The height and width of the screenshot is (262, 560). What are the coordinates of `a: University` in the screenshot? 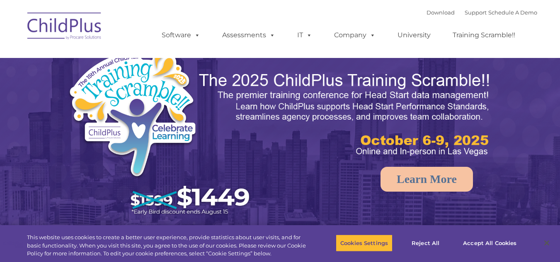 It's located at (414, 35).